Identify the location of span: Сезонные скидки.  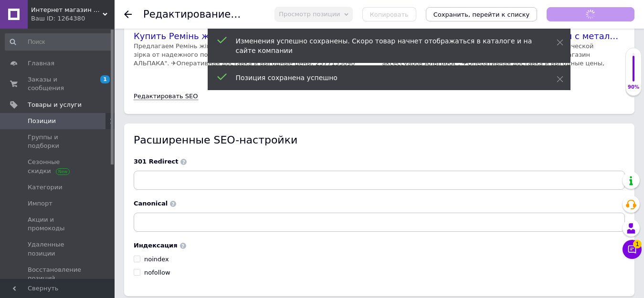
(58, 166).